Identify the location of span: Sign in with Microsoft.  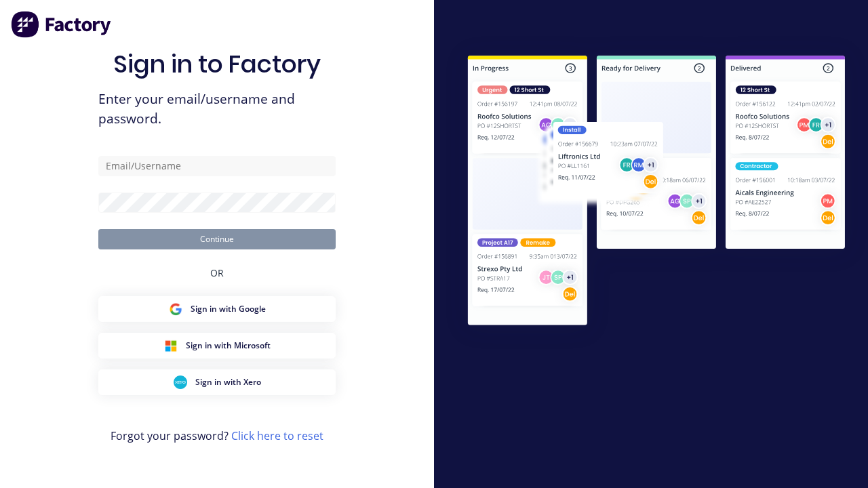
(227, 346).